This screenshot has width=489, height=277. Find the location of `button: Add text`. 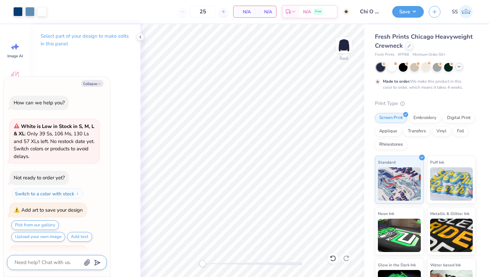

button: Add text is located at coordinates (80, 236).